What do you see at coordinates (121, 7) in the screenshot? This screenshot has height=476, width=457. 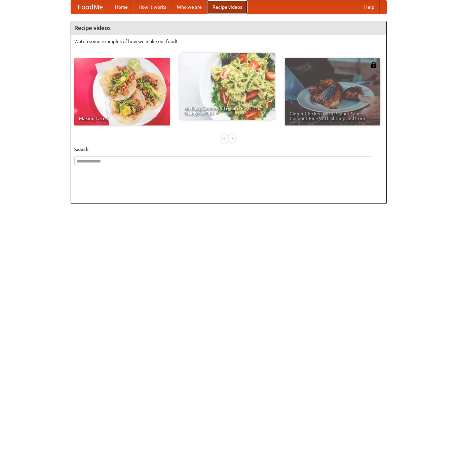 I see `a: Home` at bounding box center [121, 7].